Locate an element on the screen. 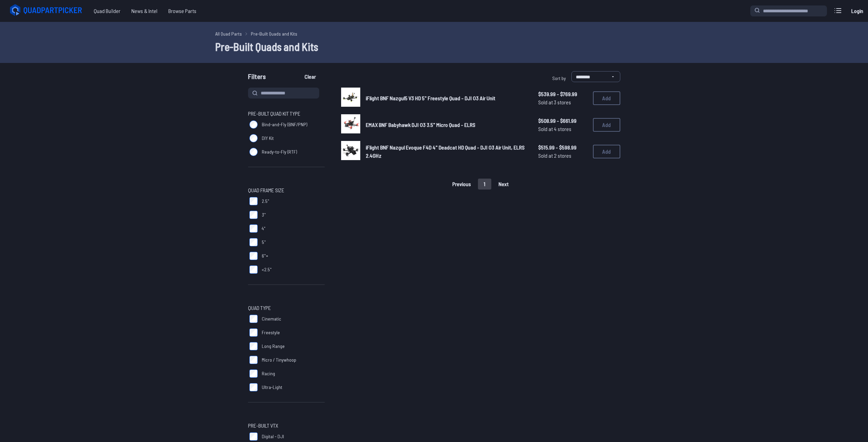 This screenshot has width=868, height=442. span: Quad Builder is located at coordinates (107, 11).